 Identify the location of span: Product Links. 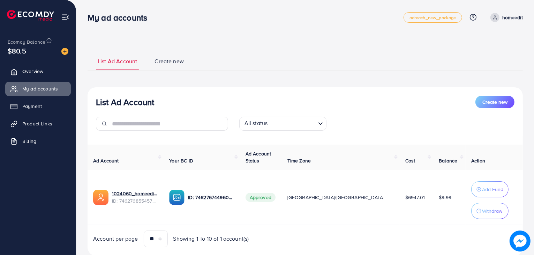
(37, 124).